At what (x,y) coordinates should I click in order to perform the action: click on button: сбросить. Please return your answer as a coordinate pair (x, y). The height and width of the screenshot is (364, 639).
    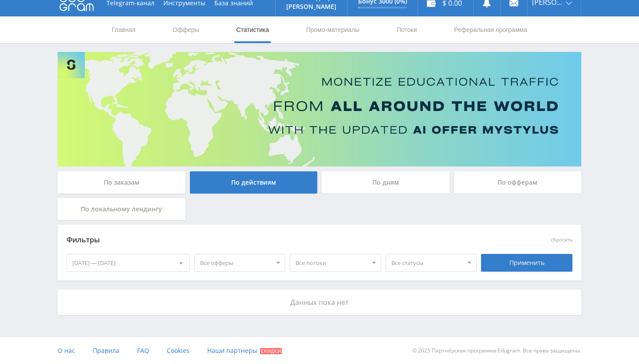
    Looking at the image, I should click on (561, 240).